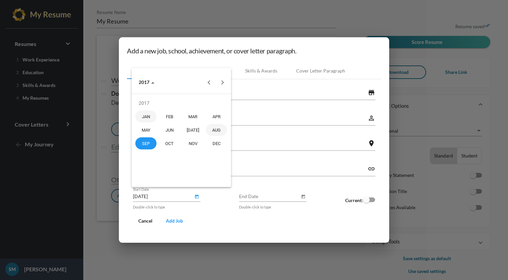  Describe the element at coordinates (193, 143) in the screenshot. I see `td: November 2017` at that location.